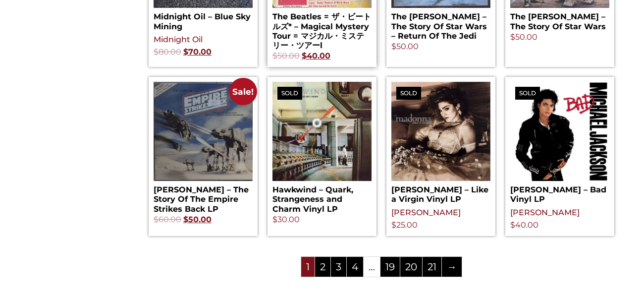 The width and height of the screenshot is (644, 302). What do you see at coordinates (286, 219) in the screenshot?
I see `bdi: 30.00` at bounding box center [286, 219].